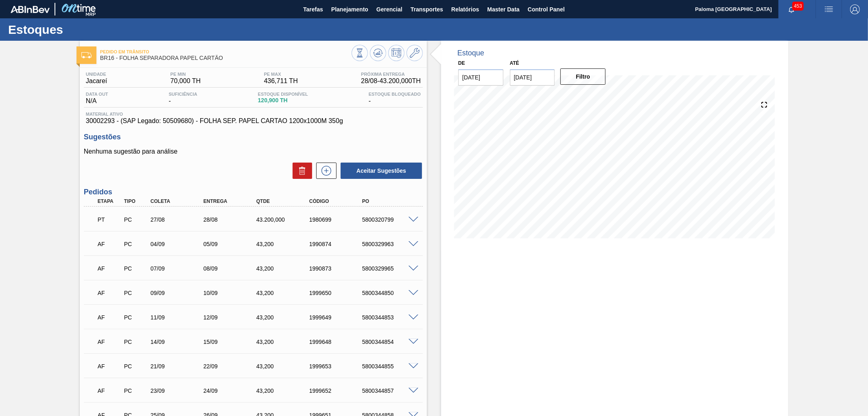 The width and height of the screenshot is (868, 416). Describe the element at coordinates (855, 9) in the screenshot. I see `img: Logout` at that location.